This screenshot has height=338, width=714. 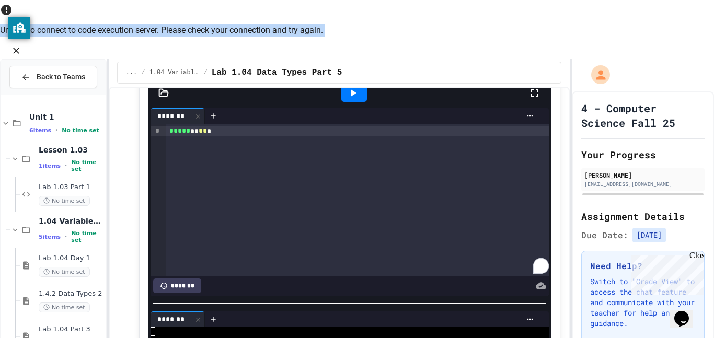 I want to click on span: 5 items, so click(x=50, y=237).